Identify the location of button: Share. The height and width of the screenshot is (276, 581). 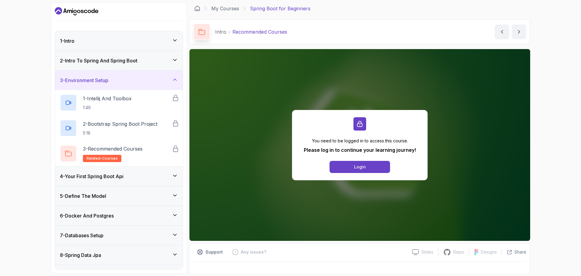
(514, 252).